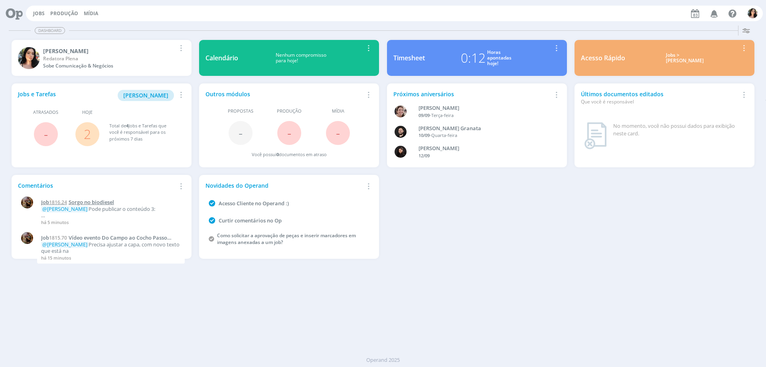 The image size is (766, 367). I want to click on div: Nenhum compromisso para hoje!, so click(301, 58).